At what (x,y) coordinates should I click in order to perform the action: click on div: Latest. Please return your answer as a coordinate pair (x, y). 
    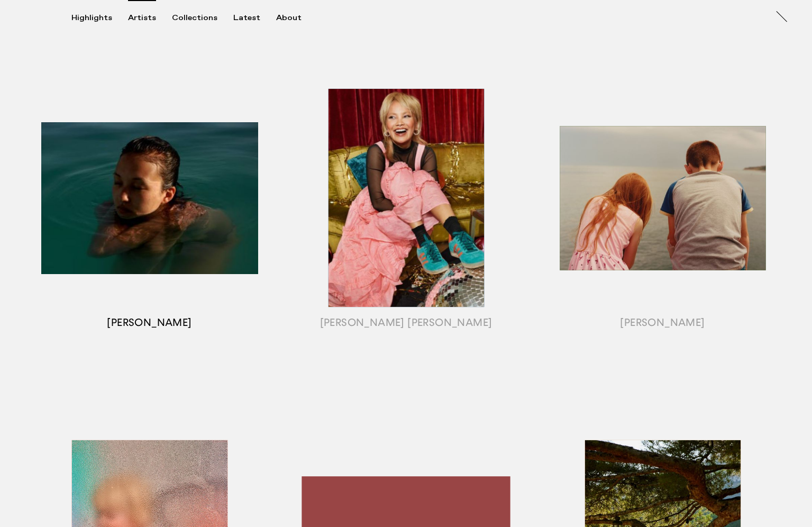
    Looking at the image, I should click on (247, 18).